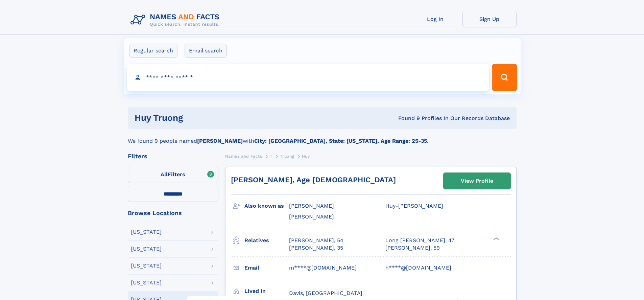  What do you see at coordinates (271, 156) in the screenshot?
I see `span: T` at bounding box center [271, 156].